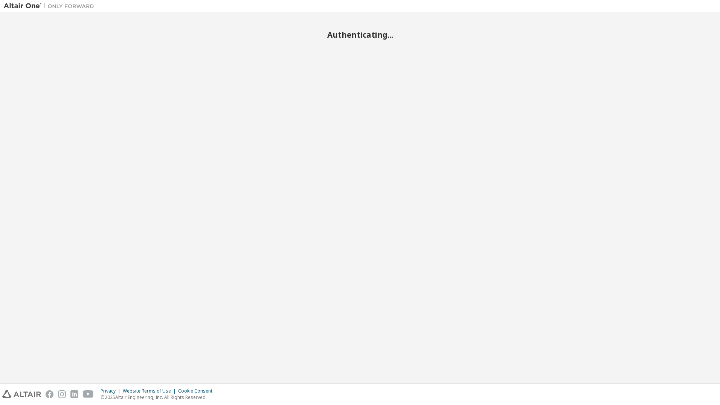 The width and height of the screenshot is (720, 405). Describe the element at coordinates (21, 394) in the screenshot. I see `img: altair_logo.svg` at that location.